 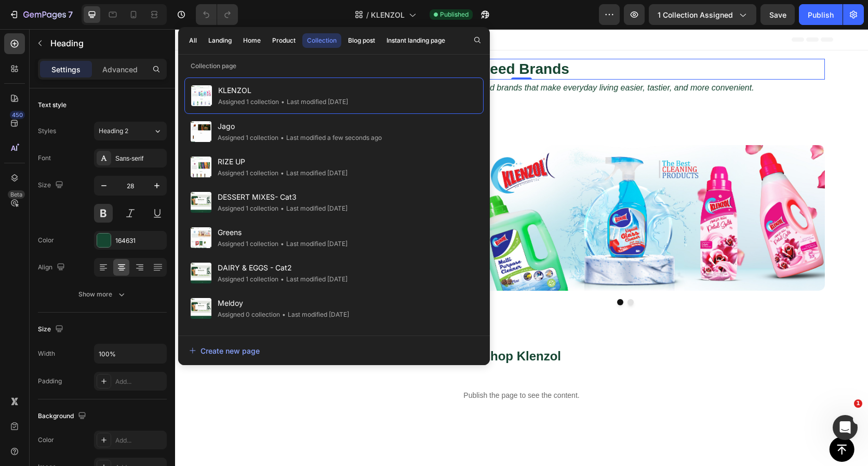 What do you see at coordinates (820, 15) in the screenshot?
I see `div: Publish` at bounding box center [820, 15].